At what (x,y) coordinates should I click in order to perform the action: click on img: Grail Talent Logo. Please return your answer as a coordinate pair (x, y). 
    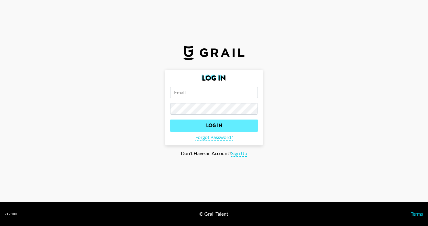
    Looking at the image, I should click on (214, 53).